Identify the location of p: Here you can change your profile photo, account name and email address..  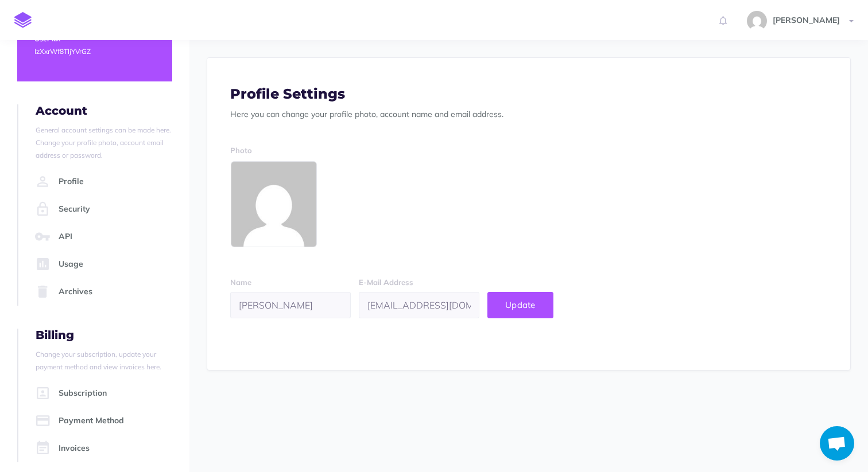
(529, 114).